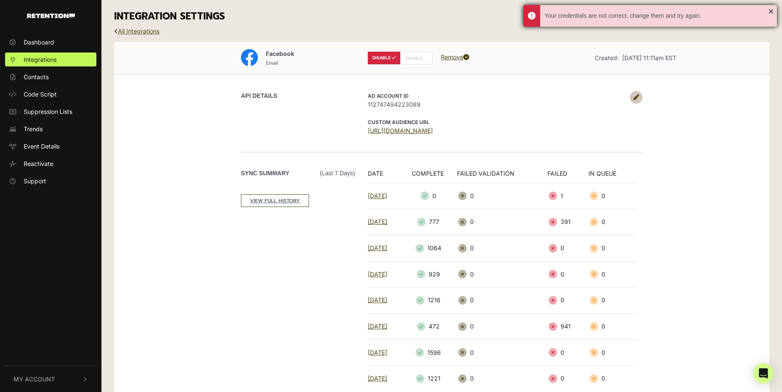 The image size is (782, 392). Describe the element at coordinates (137, 31) in the screenshot. I see `a: All Integrations` at that location.